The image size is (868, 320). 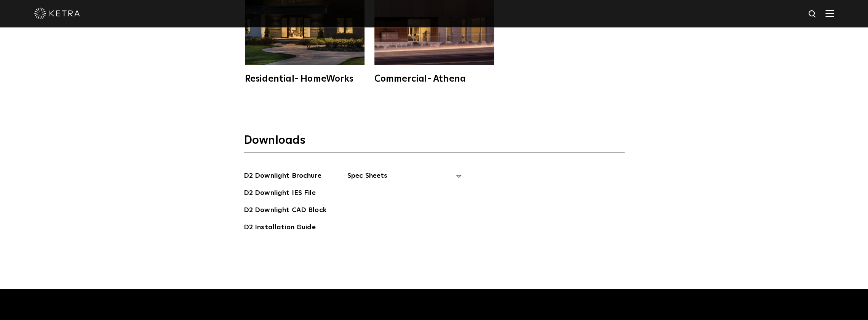 What do you see at coordinates (434, 143) in the screenshot?
I see `h3: Downloads` at bounding box center [434, 143].